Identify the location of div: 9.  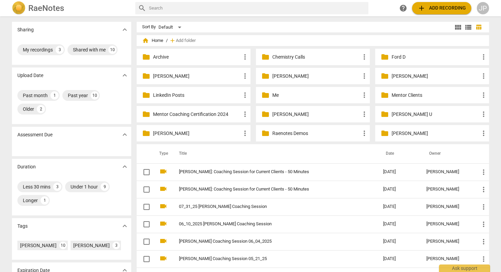
(105, 187).